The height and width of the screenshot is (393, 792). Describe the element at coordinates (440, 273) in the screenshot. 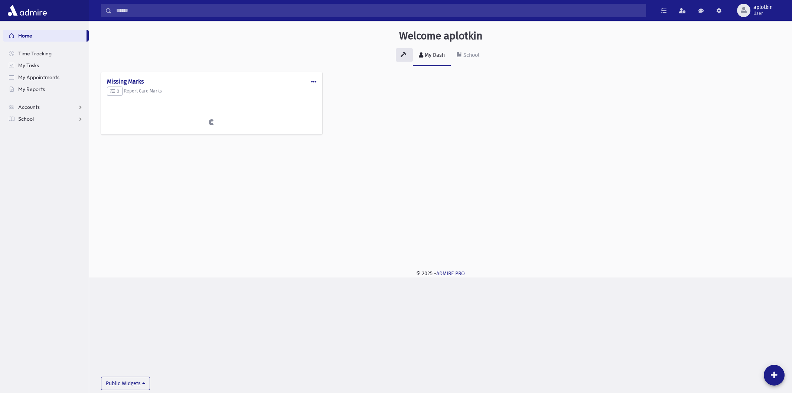

I see `div: © 2025 -` at that location.